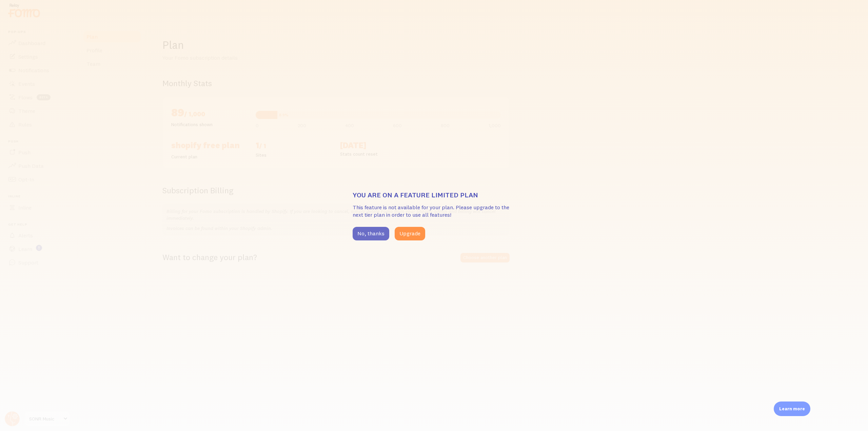 This screenshot has height=431, width=868. What do you see at coordinates (434, 212) in the screenshot?
I see `p: This feature is not available for your plan. Please upgrade to the next tier plan in order to use...` at bounding box center [434, 212].